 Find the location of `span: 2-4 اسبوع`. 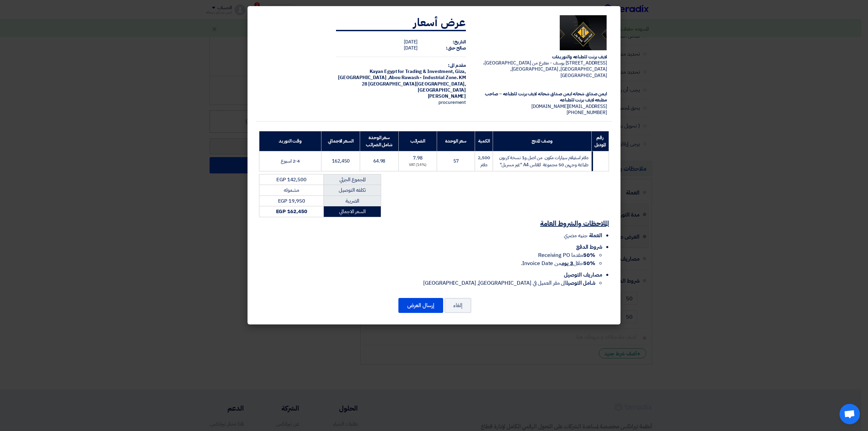

span: 2-4 اسبوع is located at coordinates (290, 161).